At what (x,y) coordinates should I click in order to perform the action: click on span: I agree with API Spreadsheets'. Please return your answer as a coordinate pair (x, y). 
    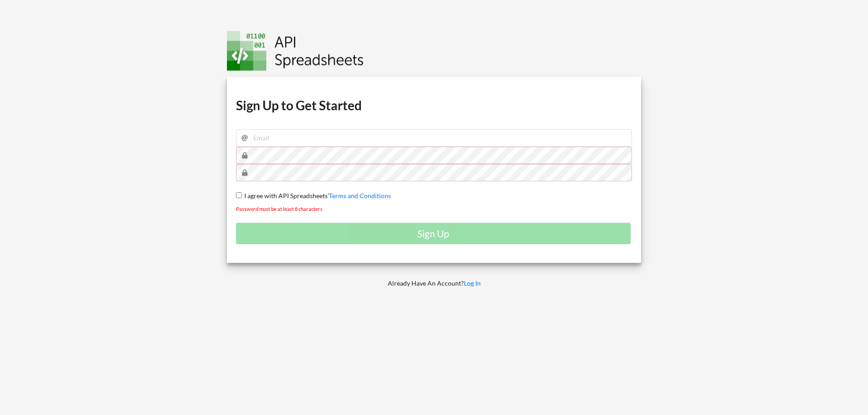
    Looking at the image, I should click on (285, 196).